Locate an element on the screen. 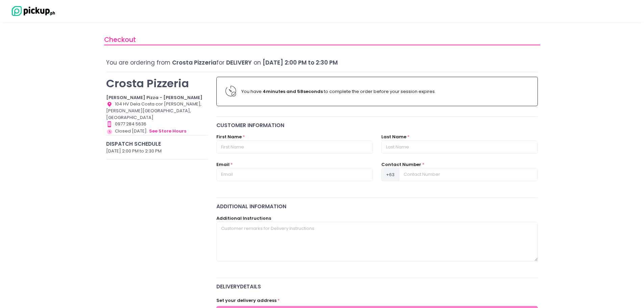  span: +63 is located at coordinates (390, 175).